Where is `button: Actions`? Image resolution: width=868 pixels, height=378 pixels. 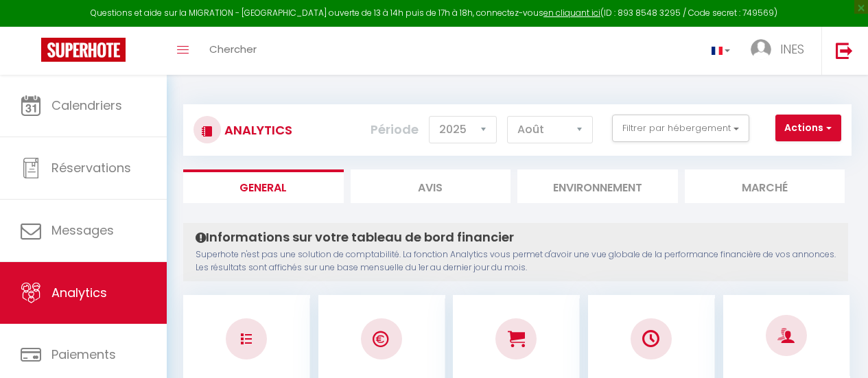
button: Actions is located at coordinates (808, 128).